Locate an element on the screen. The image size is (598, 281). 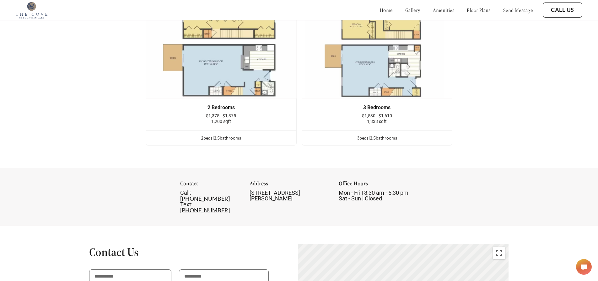
a: send message is located at coordinates (518, 10).